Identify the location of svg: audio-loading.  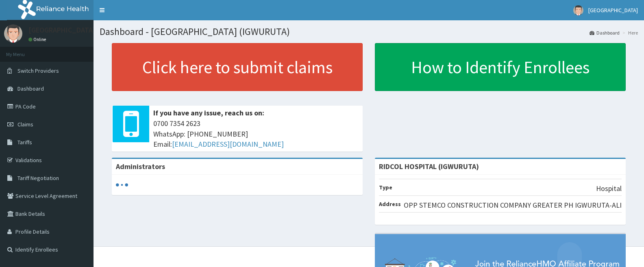
(122, 185).